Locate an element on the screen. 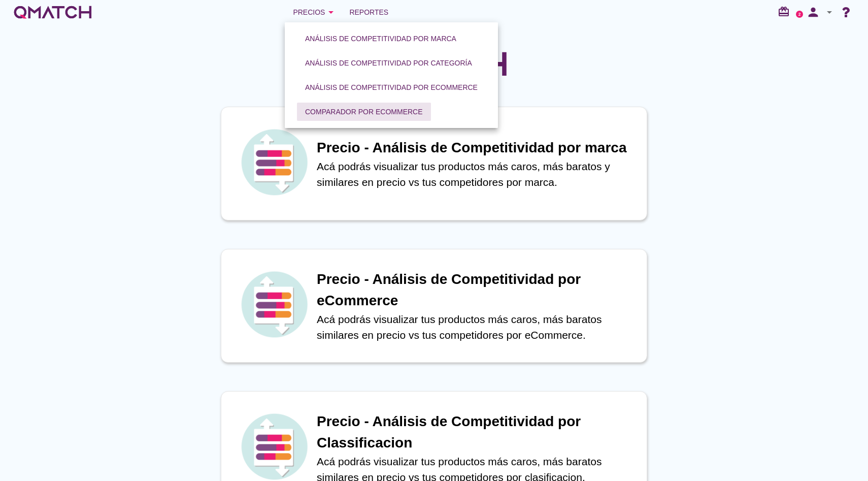  a: Reportes is located at coordinates (368, 12).